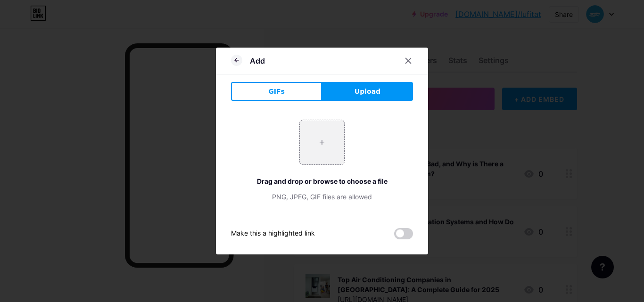  What do you see at coordinates (277, 91) in the screenshot?
I see `button: GIFs` at bounding box center [277, 91].